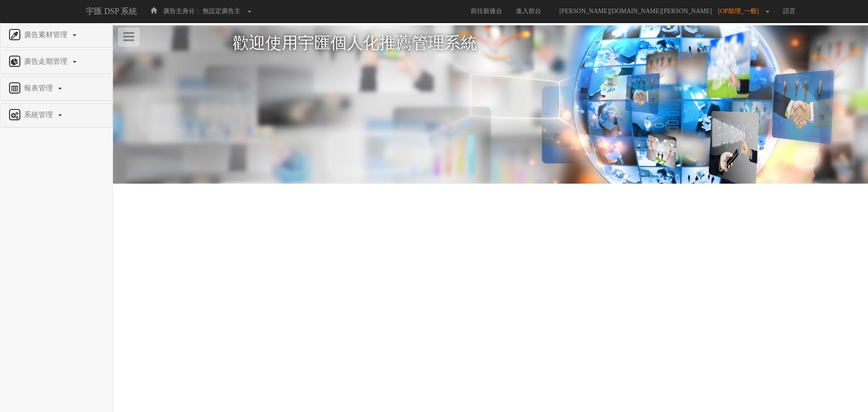  I want to click on a: 廣告素材管理, so click(56, 35).